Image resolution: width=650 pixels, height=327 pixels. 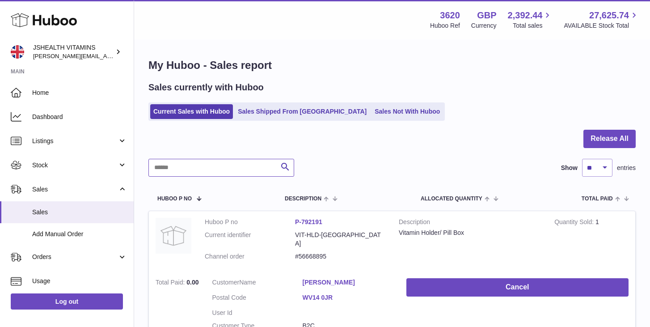 What do you see at coordinates (452, 199) in the screenshot?
I see `span: ALLOCATED Quantity` at bounding box center [452, 199].